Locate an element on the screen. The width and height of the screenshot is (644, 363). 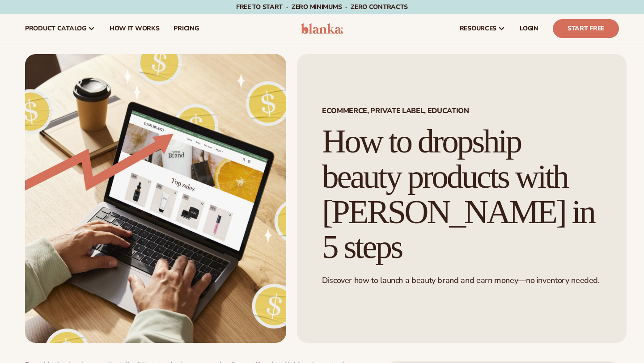
img: Growing money with ecommerce is located at coordinates (155, 199).